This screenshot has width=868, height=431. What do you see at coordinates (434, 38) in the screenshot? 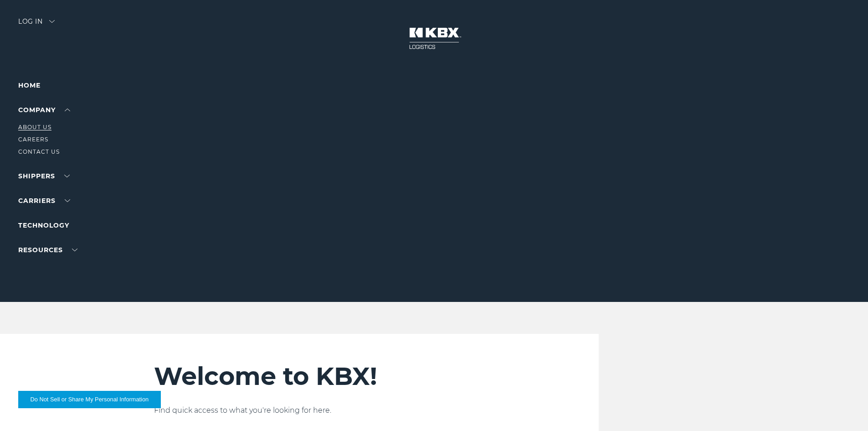
I see `img: kbx logo` at bounding box center [434, 38].